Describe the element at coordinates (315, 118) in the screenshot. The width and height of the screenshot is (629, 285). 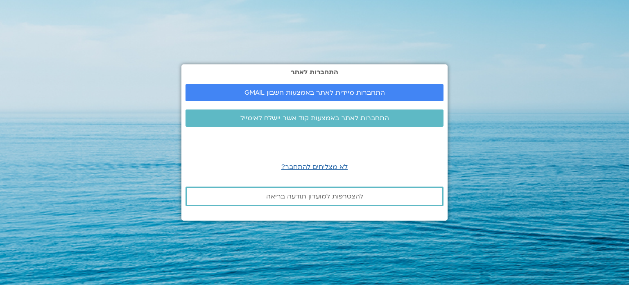
I see `a: התחברות לאתר באמצעות קוד אשר יישלח לאימייל` at that location.